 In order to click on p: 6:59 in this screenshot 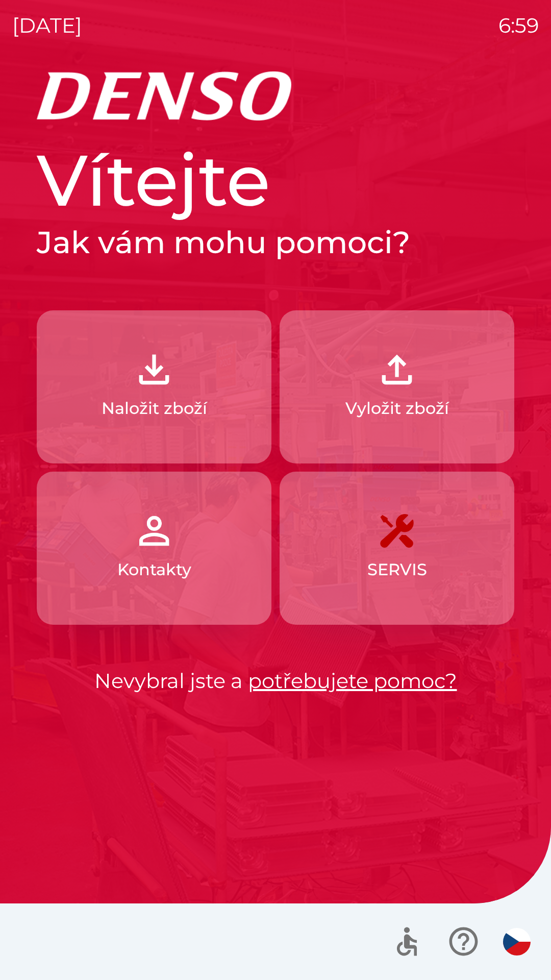, I will do `click(519, 25)`.